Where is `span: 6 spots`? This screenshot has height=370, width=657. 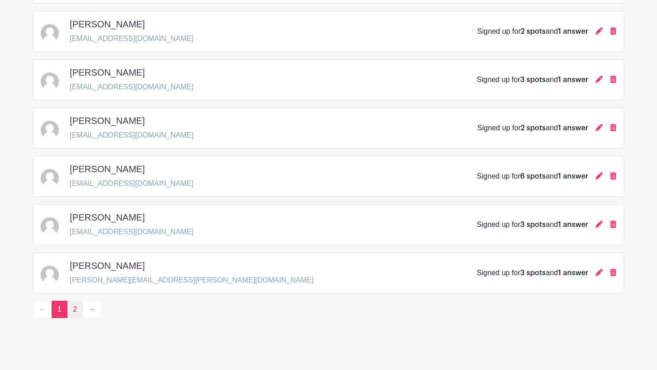 span: 6 spots is located at coordinates (533, 176).